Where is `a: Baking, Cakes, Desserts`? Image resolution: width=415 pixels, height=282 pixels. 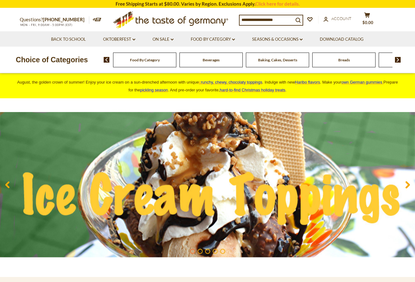
a: Baking, Cakes, Desserts is located at coordinates (278, 60).